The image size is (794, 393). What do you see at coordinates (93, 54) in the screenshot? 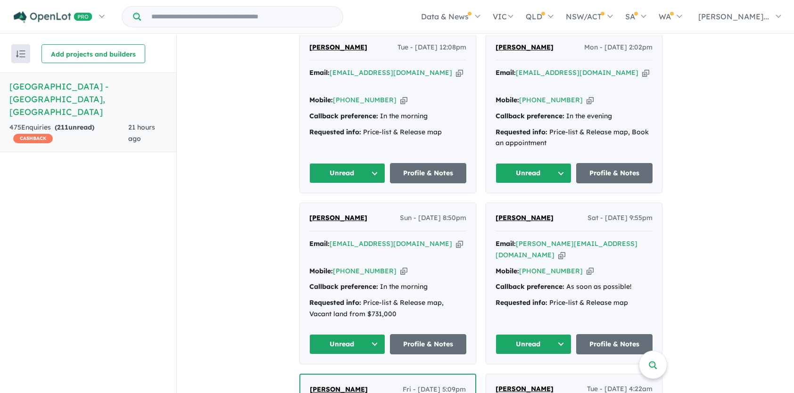
I see `button: Add projects and builders` at bounding box center [93, 54].